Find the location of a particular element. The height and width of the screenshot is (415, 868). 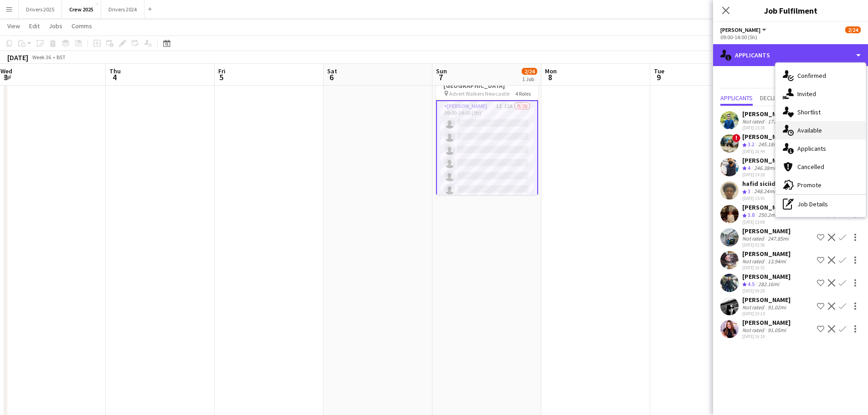

a: Comms is located at coordinates (82, 26).